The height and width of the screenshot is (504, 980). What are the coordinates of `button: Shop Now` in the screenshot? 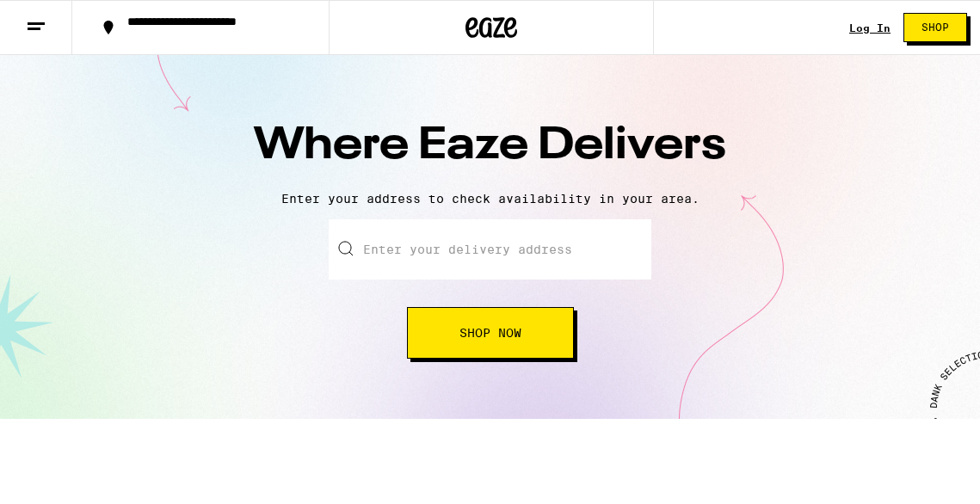 It's located at (490, 333).